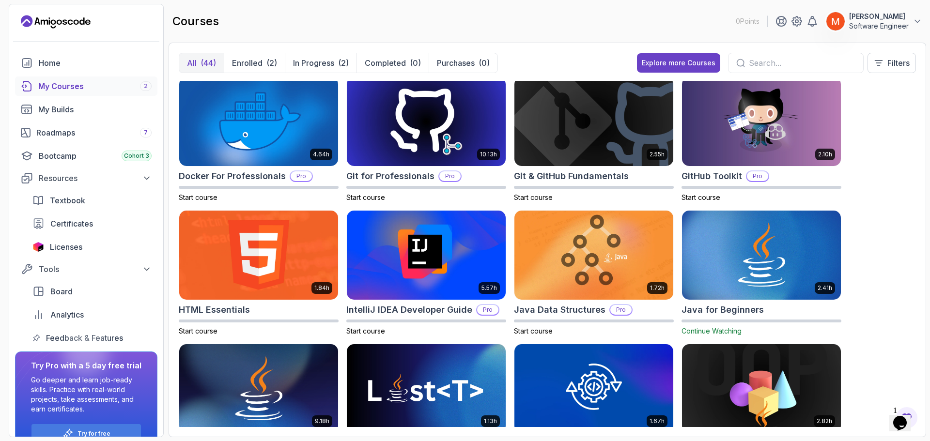  I want to click on p: Enrolled, so click(247, 63).